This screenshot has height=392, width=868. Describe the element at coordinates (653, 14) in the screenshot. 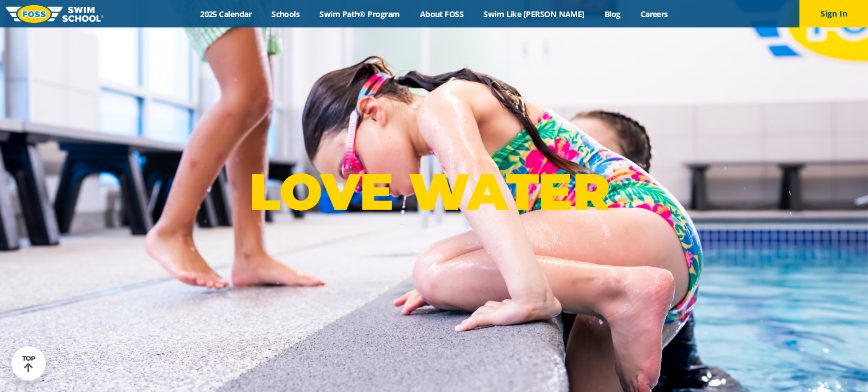

I see `a: Careers` at that location.